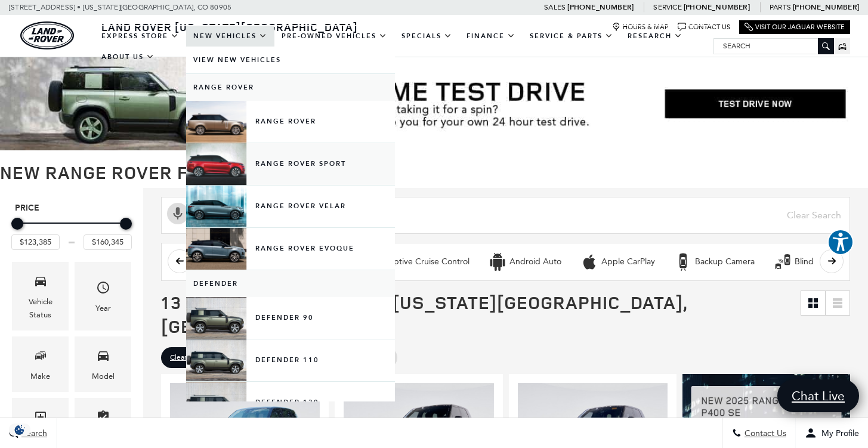  What do you see at coordinates (667, 7) in the screenshot?
I see `span: Service` at bounding box center [667, 7].